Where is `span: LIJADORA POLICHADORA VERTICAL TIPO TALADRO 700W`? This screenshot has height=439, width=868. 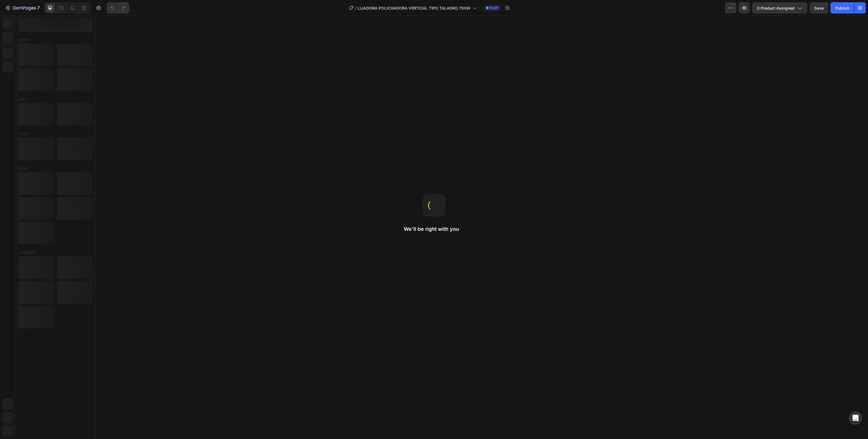 span: LIJADORA POLICHADORA VERTICAL TIPO TALADRO 700W is located at coordinates (414, 8).